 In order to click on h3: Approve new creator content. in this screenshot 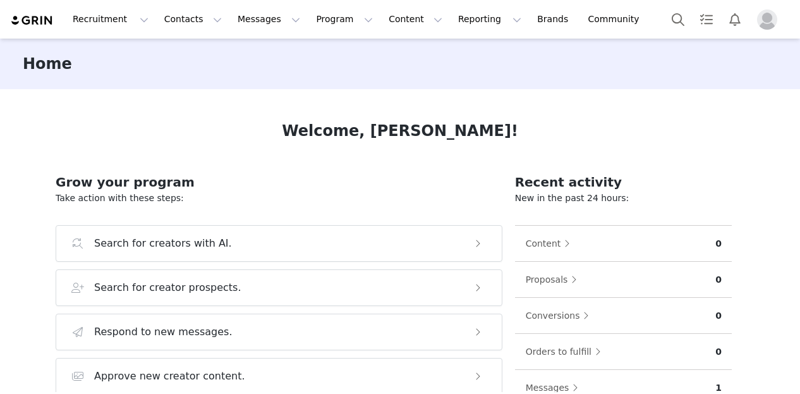, I will do `click(169, 376)`.